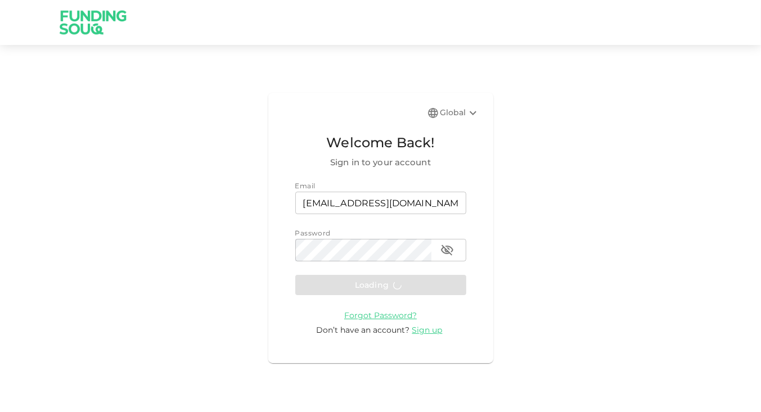 The height and width of the screenshot is (412, 761). I want to click on div: email, so click(381, 203).